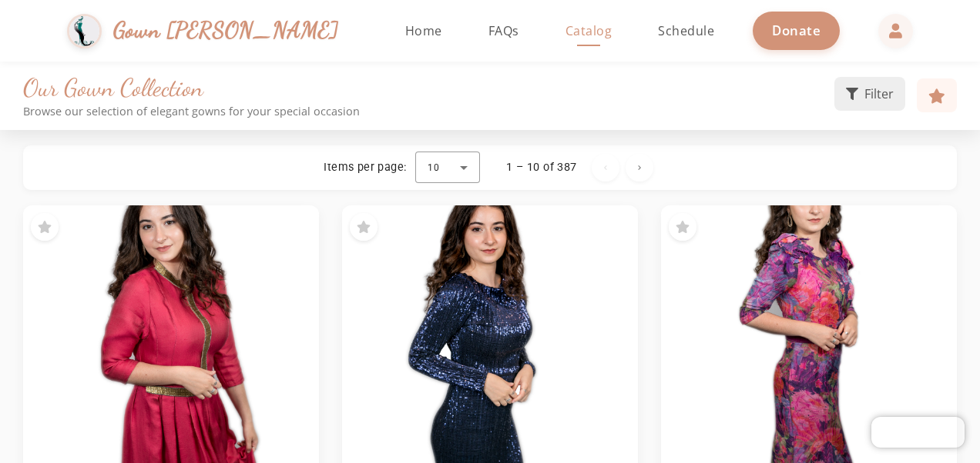 The image size is (980, 463). I want to click on span: Donate, so click(796, 30).